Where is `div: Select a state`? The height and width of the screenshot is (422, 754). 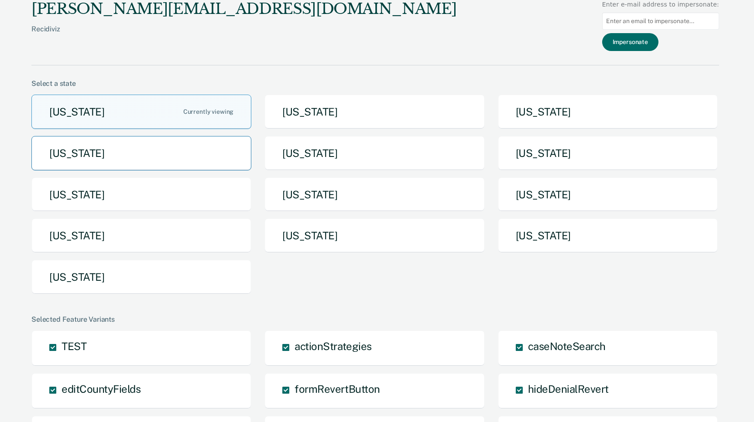 div: Select a state is located at coordinates (375, 83).